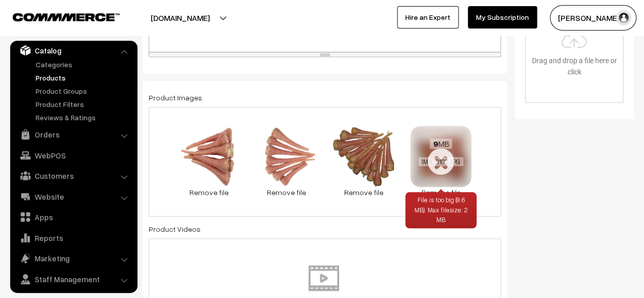 The image size is (644, 298). Describe the element at coordinates (435, 143) in the screenshot. I see `strong: 9` at that location.